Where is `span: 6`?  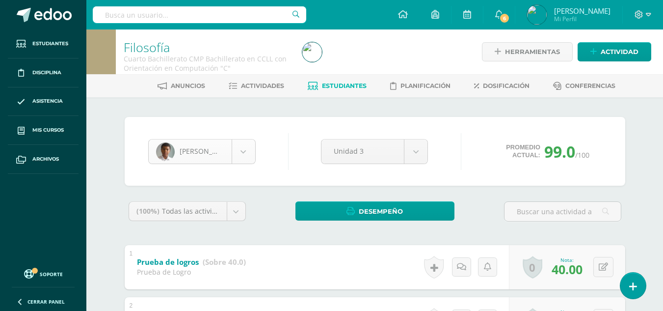 span: 6 is located at coordinates (504, 18).